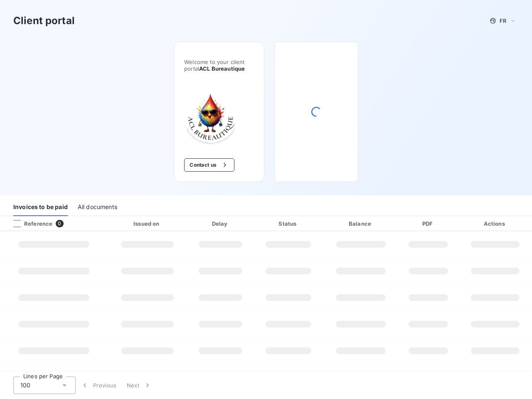 Image resolution: width=532 pixels, height=399 pixels. What do you see at coordinates (60, 224) in the screenshot?
I see `span: 0` at bounding box center [60, 224].